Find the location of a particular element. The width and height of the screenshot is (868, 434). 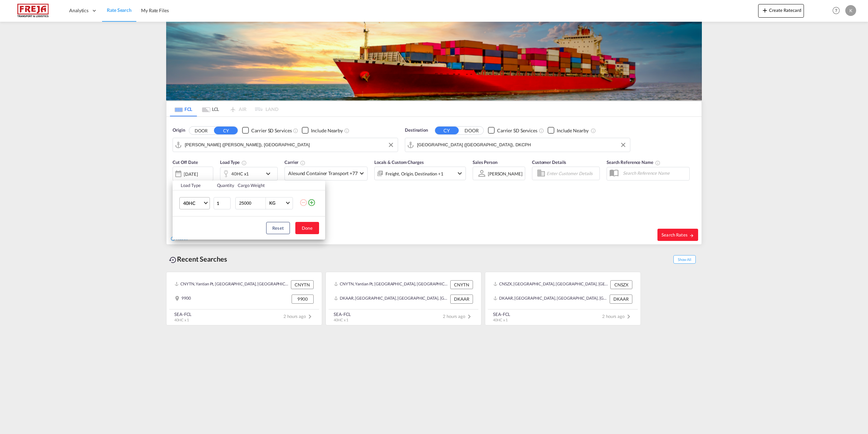

input: Enter Weight is located at coordinates (252, 203).